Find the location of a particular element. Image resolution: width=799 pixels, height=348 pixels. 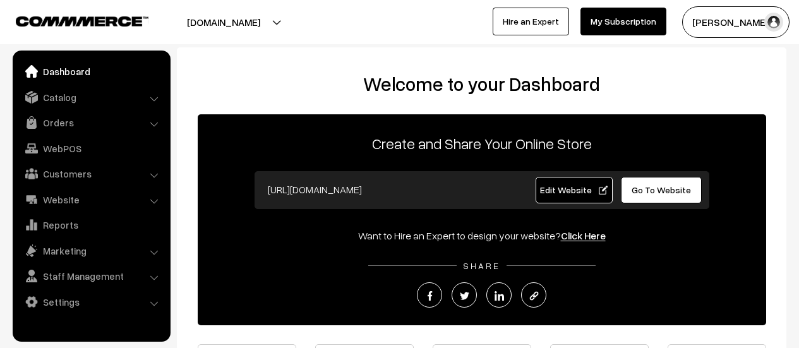

a: Catalog is located at coordinates (91, 97).